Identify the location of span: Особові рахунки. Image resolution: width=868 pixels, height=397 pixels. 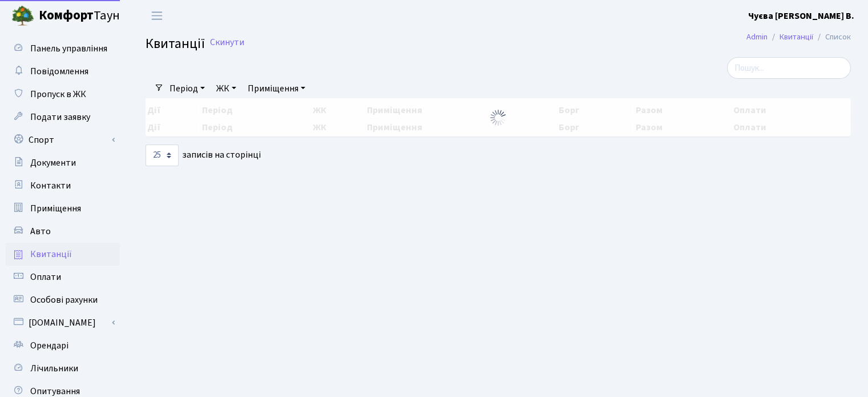
(64, 300).